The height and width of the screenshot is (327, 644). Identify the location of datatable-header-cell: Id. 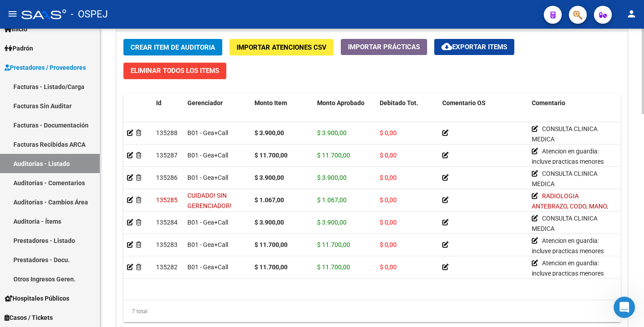
(168, 113).